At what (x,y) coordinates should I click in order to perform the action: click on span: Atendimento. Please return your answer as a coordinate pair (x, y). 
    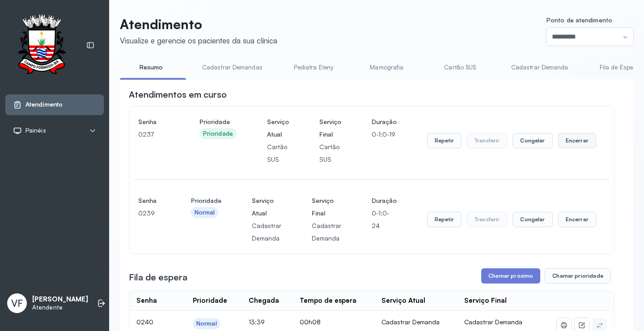
    Looking at the image, I should click on (44, 104).